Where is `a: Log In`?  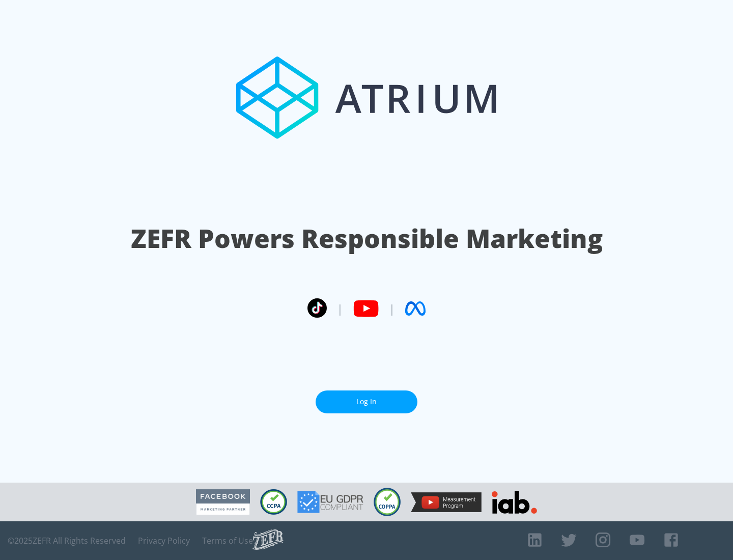
a: Log In is located at coordinates (366, 402).